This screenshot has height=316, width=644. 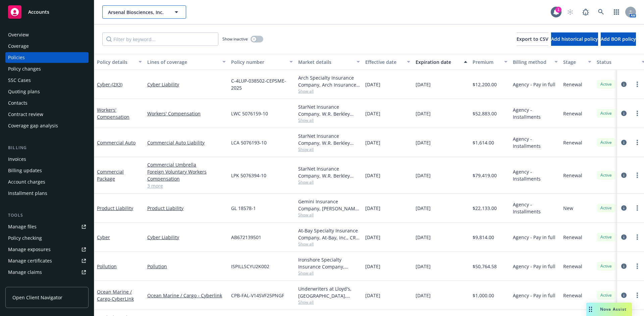 What do you see at coordinates (47, 69) in the screenshot?
I see `a: Policy changes` at bounding box center [47, 69].